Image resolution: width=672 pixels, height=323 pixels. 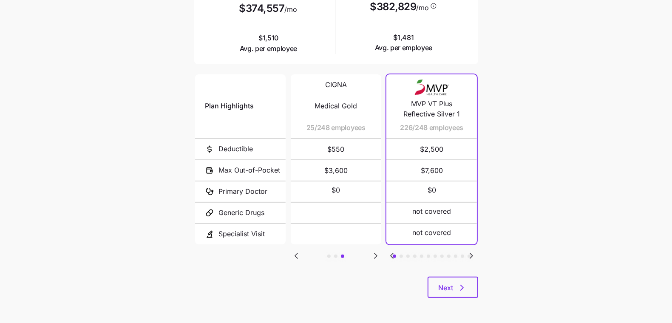 What do you see at coordinates (431, 149) in the screenshot?
I see `span: $2,500` at bounding box center [431, 149].